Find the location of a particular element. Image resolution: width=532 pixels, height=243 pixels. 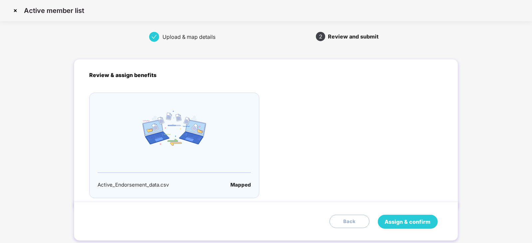

div: Review and submit is located at coordinates (353, 37).